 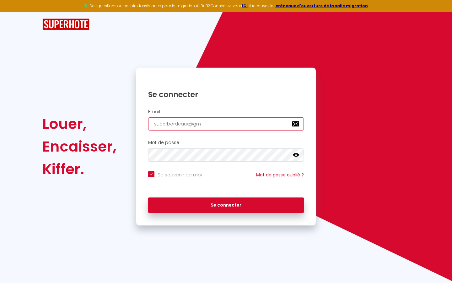 I want to click on button: Ouvrir le widget de chat LiveChat, so click(x=14, y=12).